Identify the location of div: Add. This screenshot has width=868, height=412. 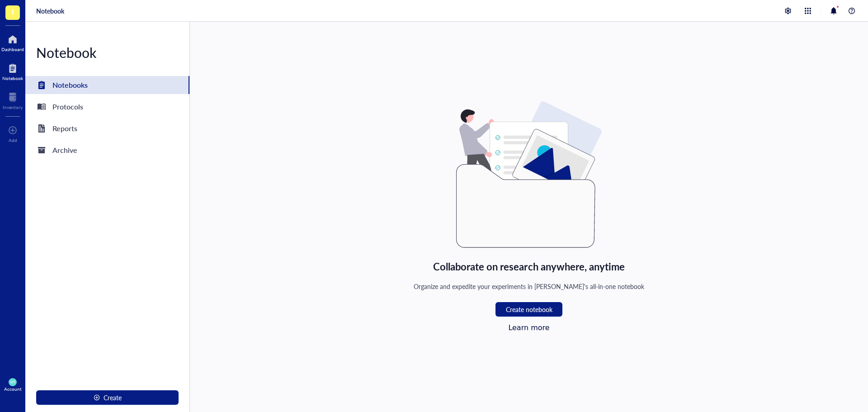
(13, 140).